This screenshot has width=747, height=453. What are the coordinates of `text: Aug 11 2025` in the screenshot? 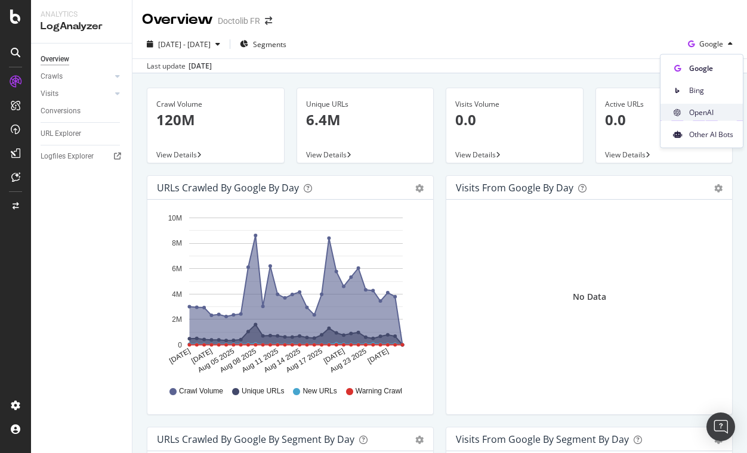 It's located at (260, 361).